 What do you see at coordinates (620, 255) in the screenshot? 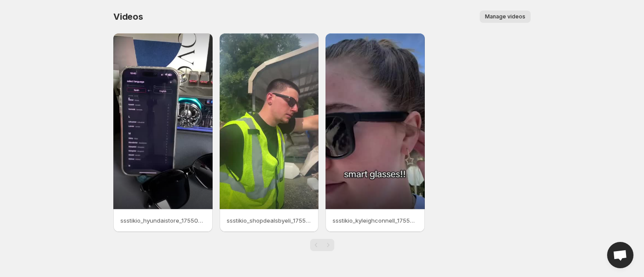
I see `a: Open chat` at bounding box center [620, 255].